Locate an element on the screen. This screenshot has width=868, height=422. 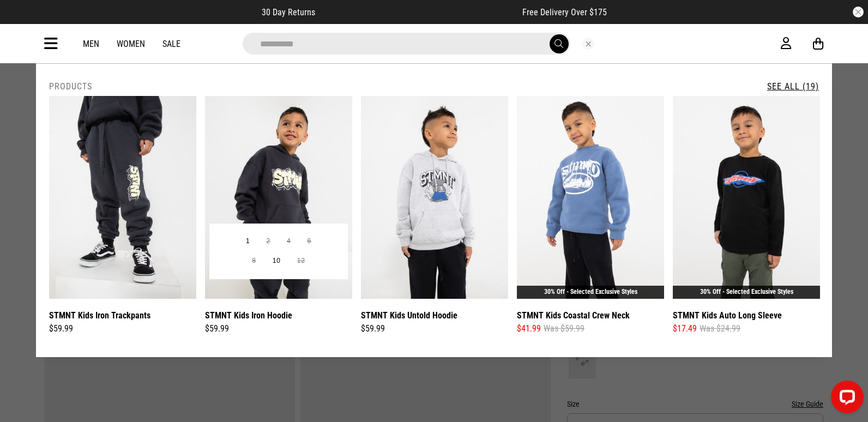
button: 12 is located at coordinates (301, 262).